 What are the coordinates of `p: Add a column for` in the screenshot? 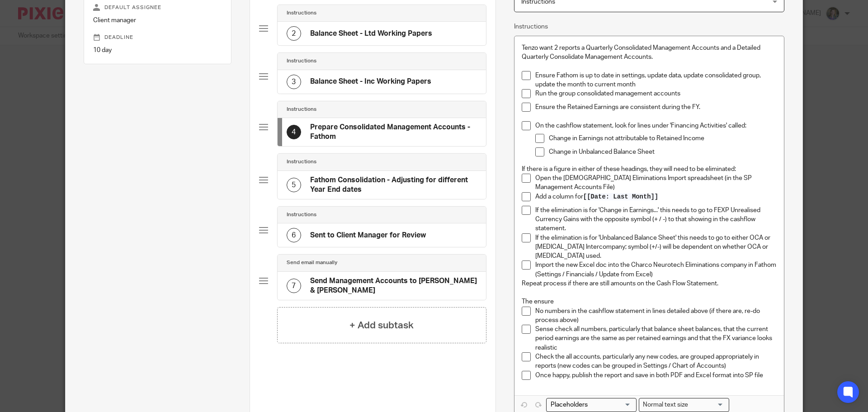 It's located at (656, 197).